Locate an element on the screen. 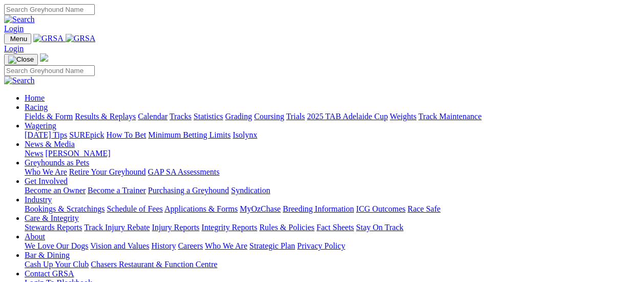 Image resolution: width=644 pixels, height=282 pixels. a: Become a Trainer is located at coordinates (117, 190).